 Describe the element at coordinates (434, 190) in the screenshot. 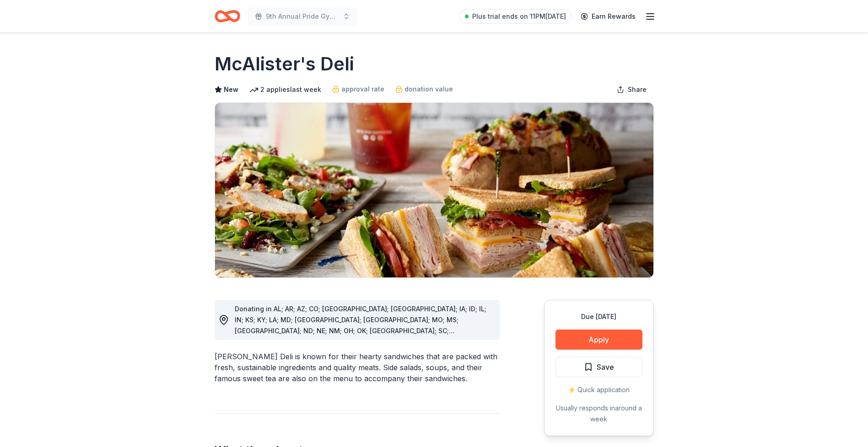

I see `img: Image for McAlister's Deli` at that location.